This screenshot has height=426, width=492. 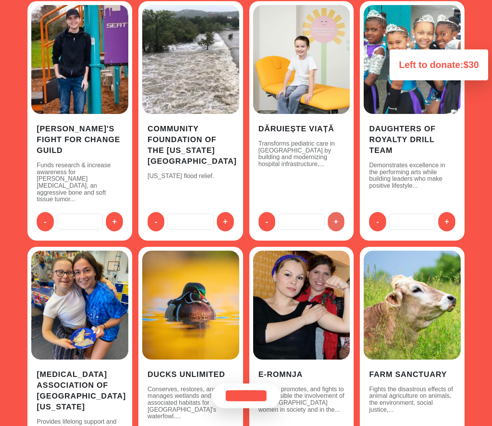 I want to click on img: 8856c9d5-7edd-438b-adb0-7c363ab7ee68.jpg, so click(x=191, y=60).